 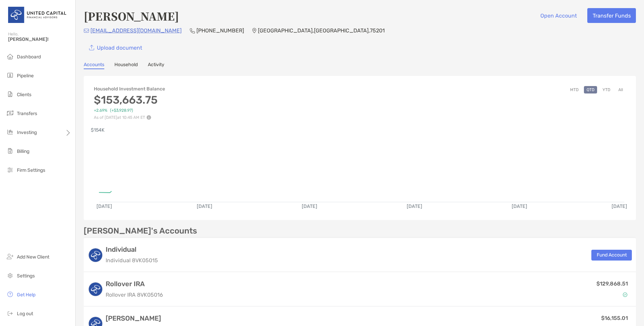 What do you see at coordinates (10, 257) in the screenshot?
I see `img: add_new_client icon` at bounding box center [10, 257].